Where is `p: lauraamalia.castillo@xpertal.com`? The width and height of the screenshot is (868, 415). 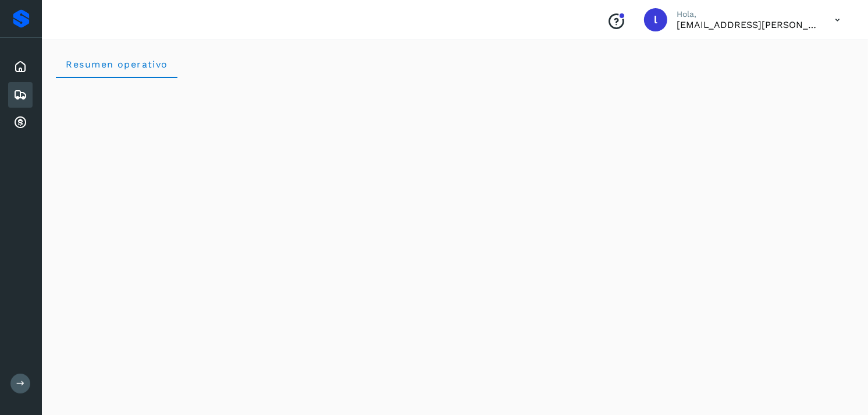 p: lauraamalia.castillo@xpertal.com is located at coordinates (747, 25).